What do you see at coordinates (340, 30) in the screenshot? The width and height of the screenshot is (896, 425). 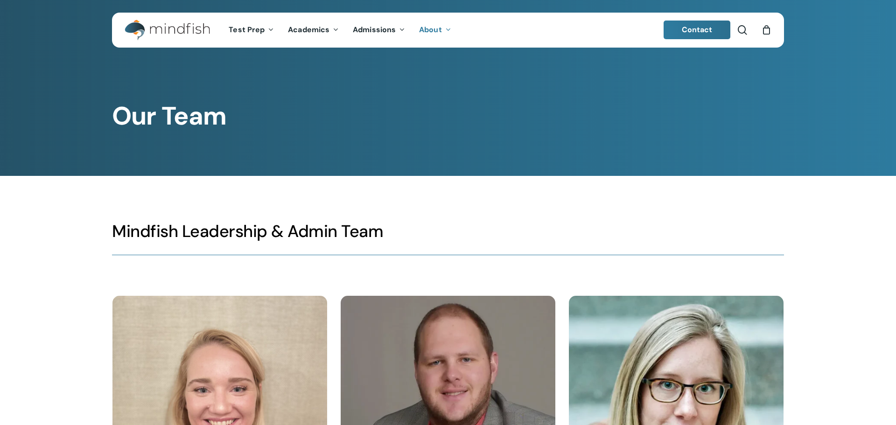 I see `nav: Main Menu` at bounding box center [340, 30].